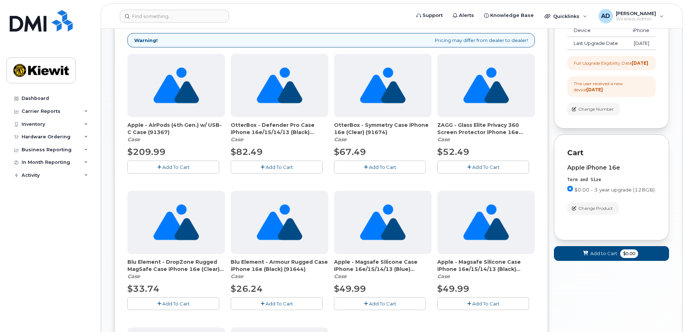  I want to click on div: OtterBox - Defender Pro Case iPhone 16e/15/14/13 (Black) (91757), so click(279, 132).